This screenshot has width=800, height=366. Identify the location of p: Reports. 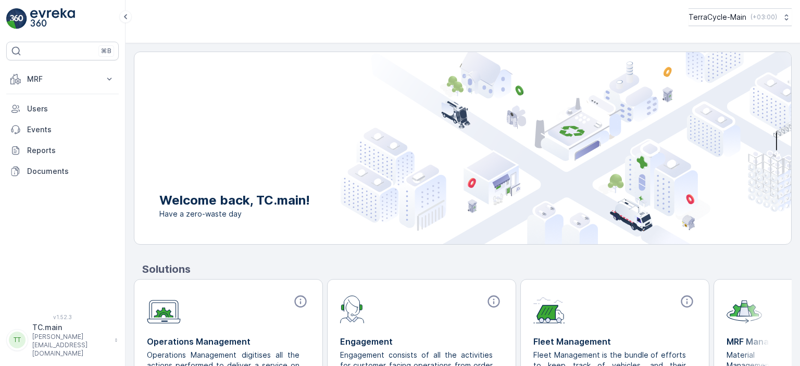
(71, 150).